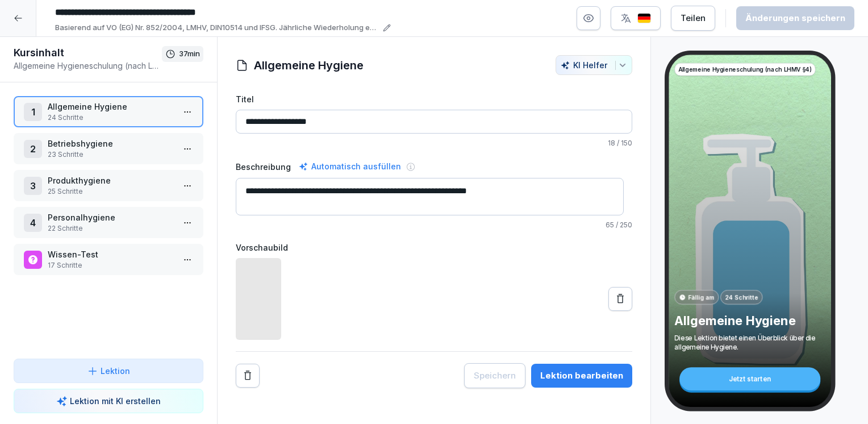 This screenshot has height=424, width=868. I want to click on div: KI Helfer, so click(594, 65).